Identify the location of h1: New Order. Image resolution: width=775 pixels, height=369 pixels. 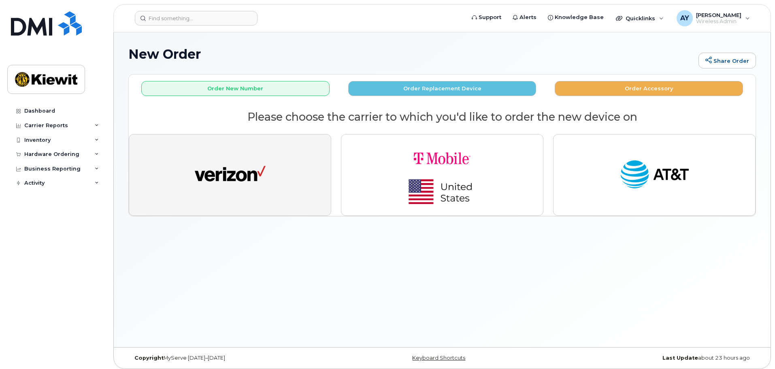
(412, 54).